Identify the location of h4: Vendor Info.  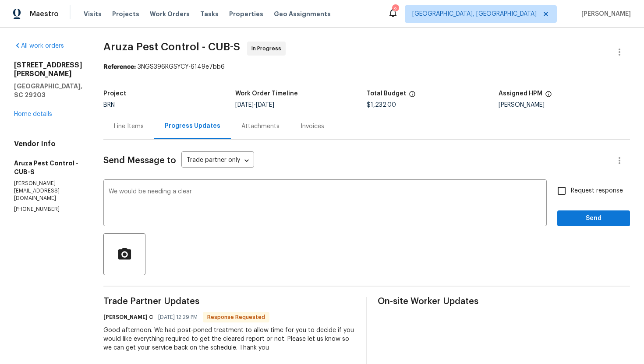
(48, 144).